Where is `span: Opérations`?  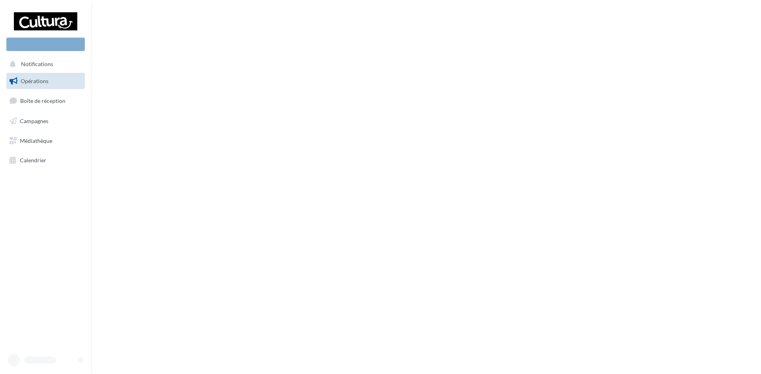 span: Opérations is located at coordinates (34, 81).